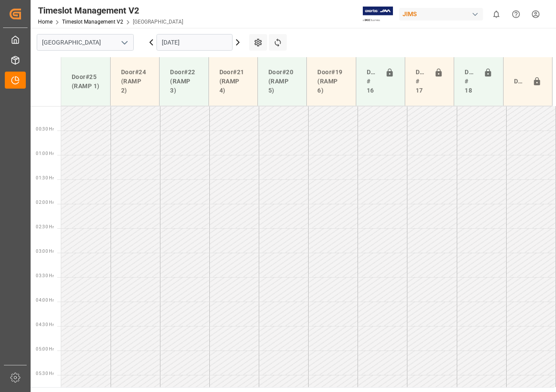 This screenshot has width=556, height=392. I want to click on button: show 0 new notifications, so click(496, 14).